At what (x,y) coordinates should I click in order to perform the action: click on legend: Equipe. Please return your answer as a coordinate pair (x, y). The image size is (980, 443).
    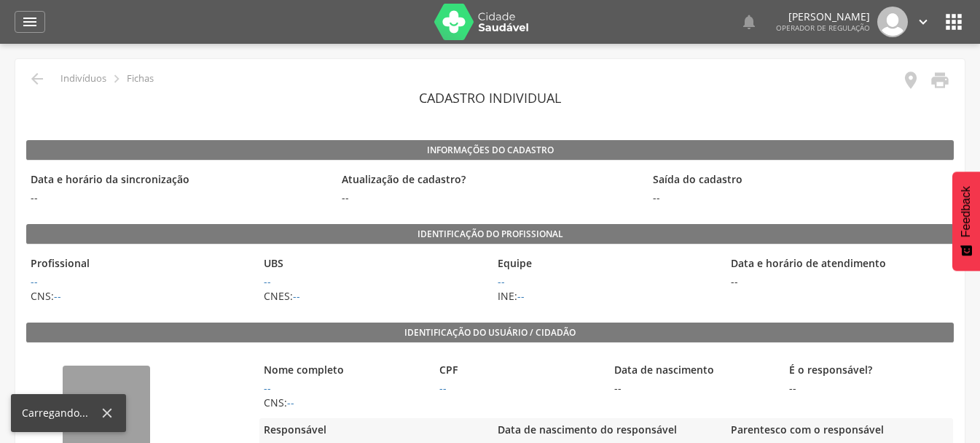
    Looking at the image, I should click on (606, 264).